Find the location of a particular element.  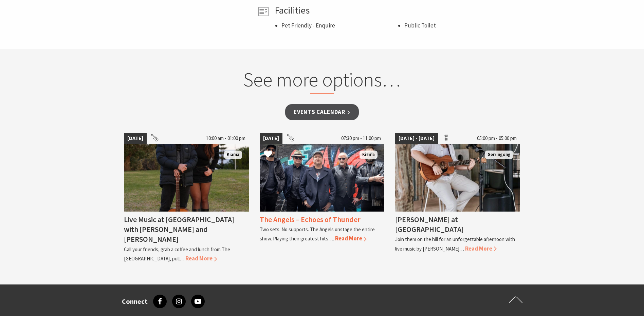

span: 05:00 pm - 05:00 pm is located at coordinates (497, 139).